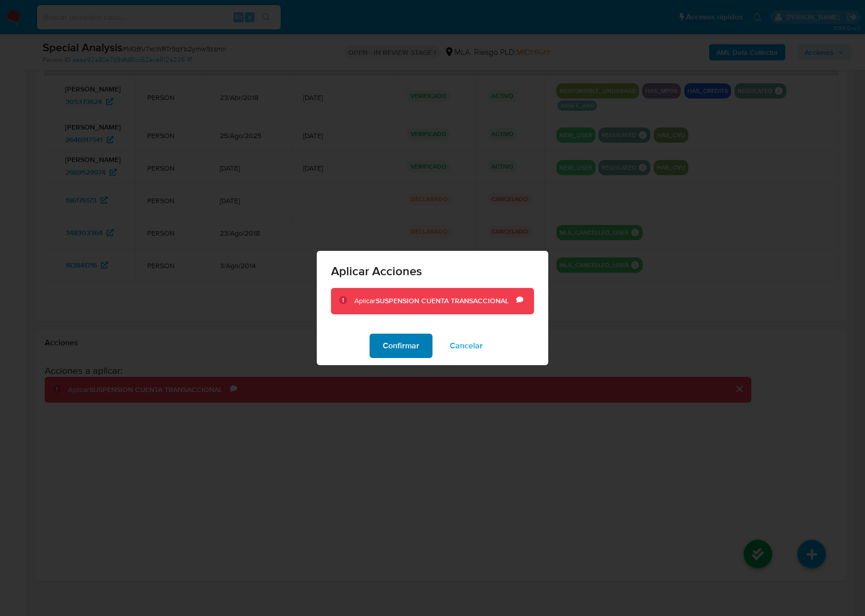 This screenshot has width=865, height=616. What do you see at coordinates (442, 300) in the screenshot?
I see `b: SUSPENSION CUENTA TRANSACCIONAL` at bounding box center [442, 300].